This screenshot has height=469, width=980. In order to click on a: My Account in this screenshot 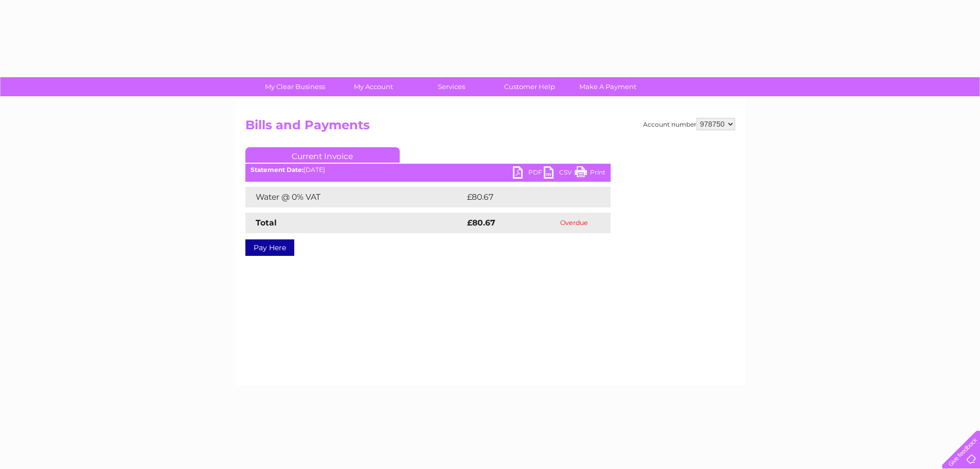, I will do `click(373, 87)`.